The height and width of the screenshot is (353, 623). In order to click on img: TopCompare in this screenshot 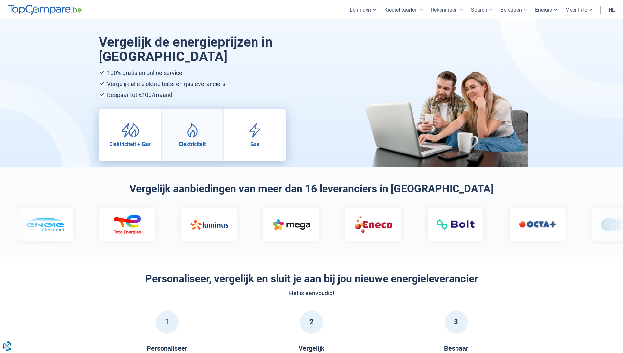, I will do `click(45, 10)`.